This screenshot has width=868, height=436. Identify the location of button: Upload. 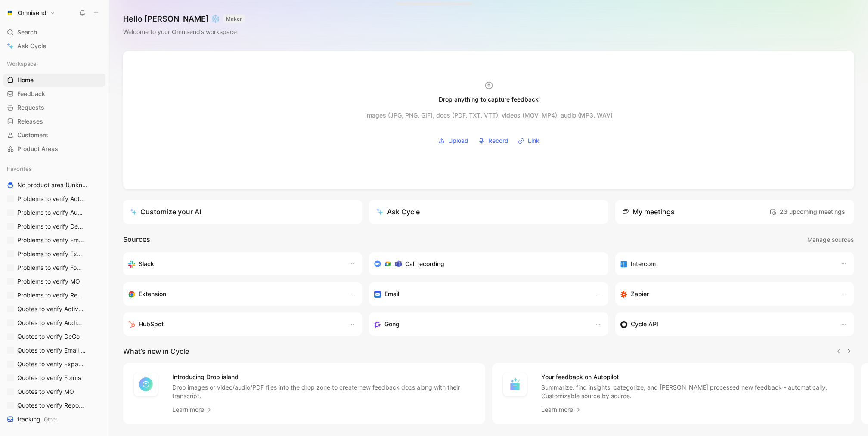
(453, 141).